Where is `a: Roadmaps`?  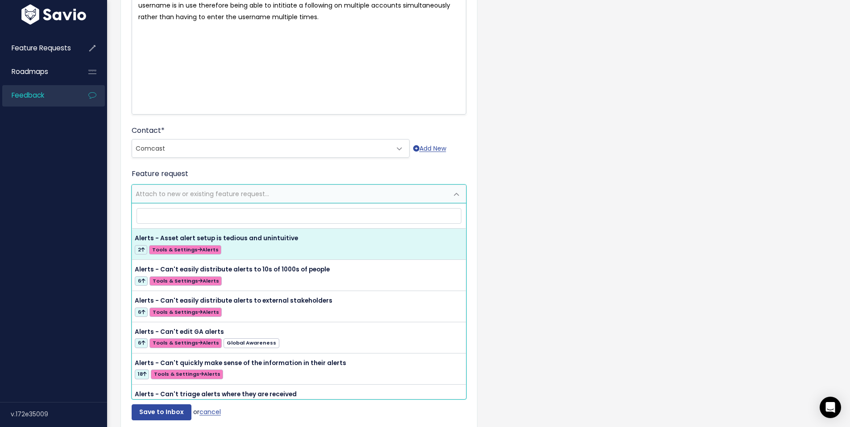 a: Roadmaps is located at coordinates (38, 72).